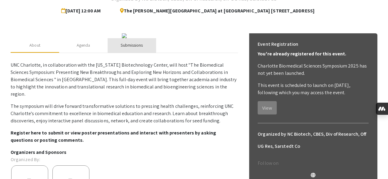 The image size is (388, 179). Describe the element at coordinates (313, 70) in the screenshot. I see `p: Charlotte Biomedical Sciences Symposium 2025 has not yet been launched.` at that location.